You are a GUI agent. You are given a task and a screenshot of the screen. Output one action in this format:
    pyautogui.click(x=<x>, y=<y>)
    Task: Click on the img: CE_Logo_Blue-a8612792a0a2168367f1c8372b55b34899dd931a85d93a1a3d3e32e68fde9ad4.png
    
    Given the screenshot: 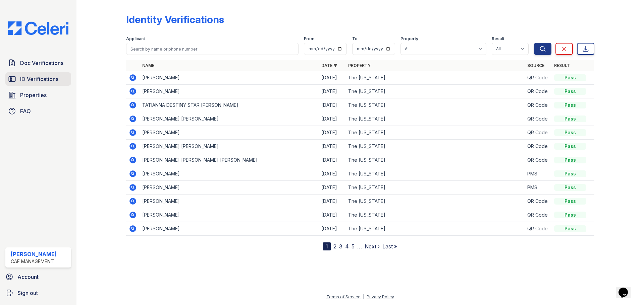 What is the action you would take?
    pyautogui.click(x=38, y=28)
    